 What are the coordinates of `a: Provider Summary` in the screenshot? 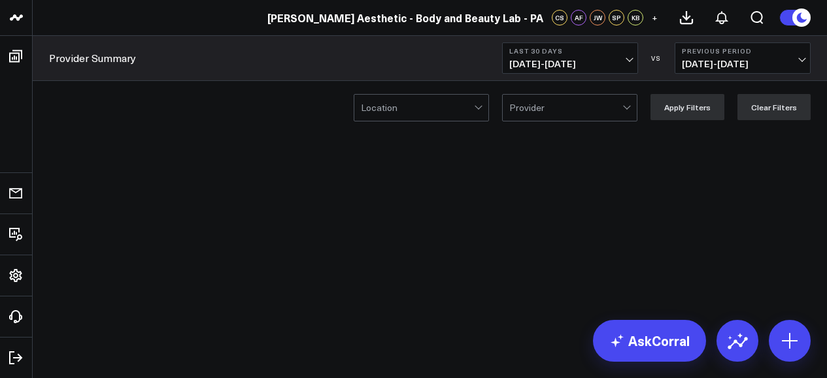 It's located at (92, 58).